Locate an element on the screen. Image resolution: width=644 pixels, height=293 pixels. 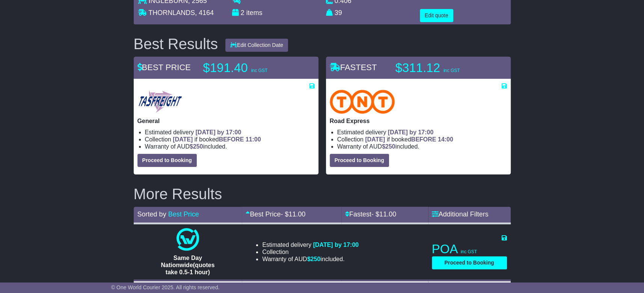
span: 11:00 is located at coordinates (253, 139).